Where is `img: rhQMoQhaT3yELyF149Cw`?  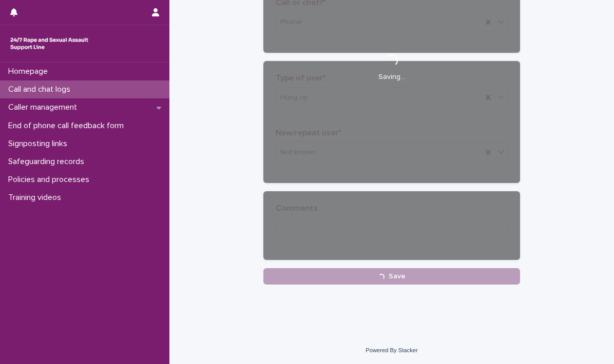 img: rhQMoQhaT3yELyF149Cw is located at coordinates (49, 43).